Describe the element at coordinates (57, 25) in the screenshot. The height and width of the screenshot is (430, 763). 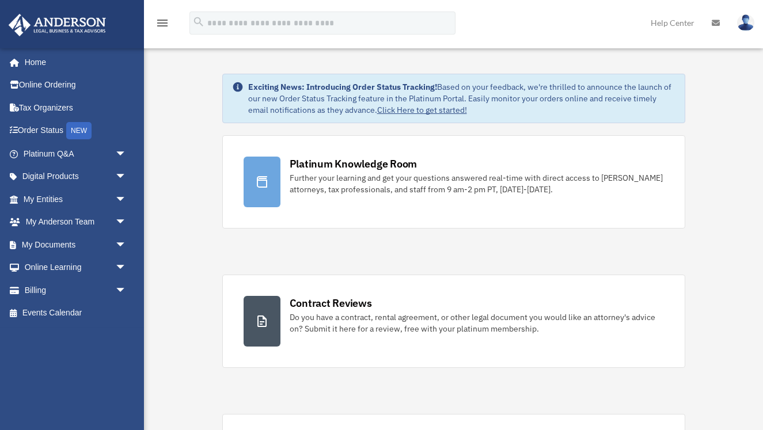
I see `img: Anderson Advisors Platinum Portal` at that location.